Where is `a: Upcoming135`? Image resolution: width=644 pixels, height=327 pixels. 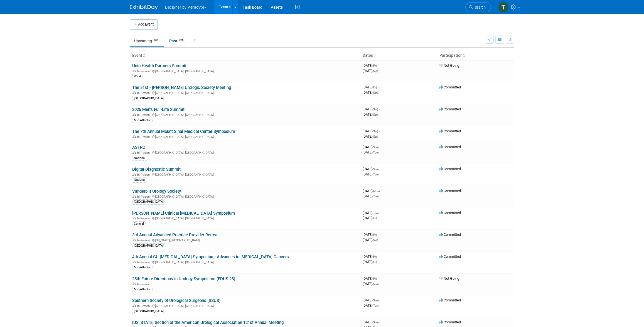
a: Upcoming135 is located at coordinates (147, 41).